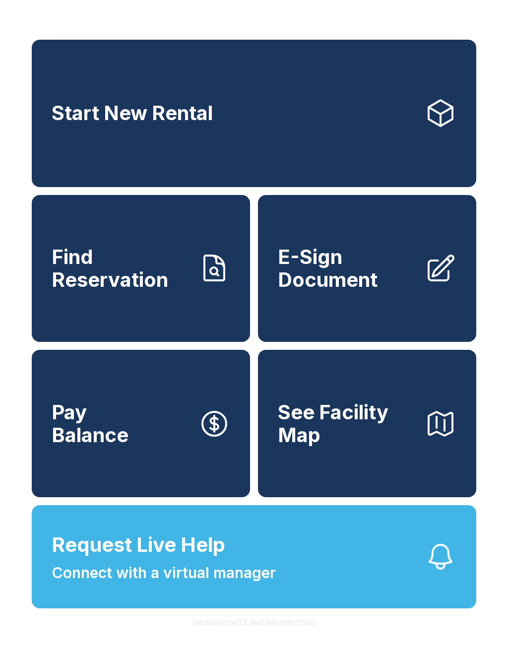 This screenshot has height=656, width=508. Describe the element at coordinates (254, 557) in the screenshot. I see `button: Request Live HelpConnect with a virtual manager` at that location.